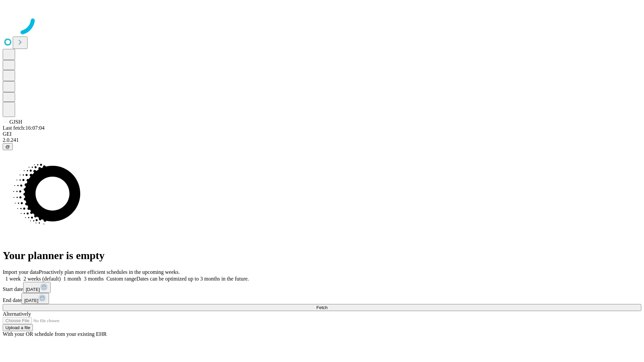  Describe the element at coordinates (93, 278) in the screenshot. I see `span: 3 months` at that location.